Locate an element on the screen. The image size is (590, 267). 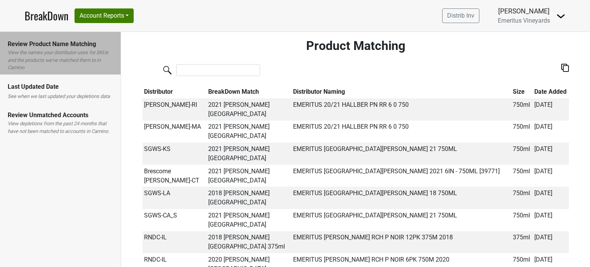
th: Distributor: activate to sort column ascending is located at coordinates (174, 92).